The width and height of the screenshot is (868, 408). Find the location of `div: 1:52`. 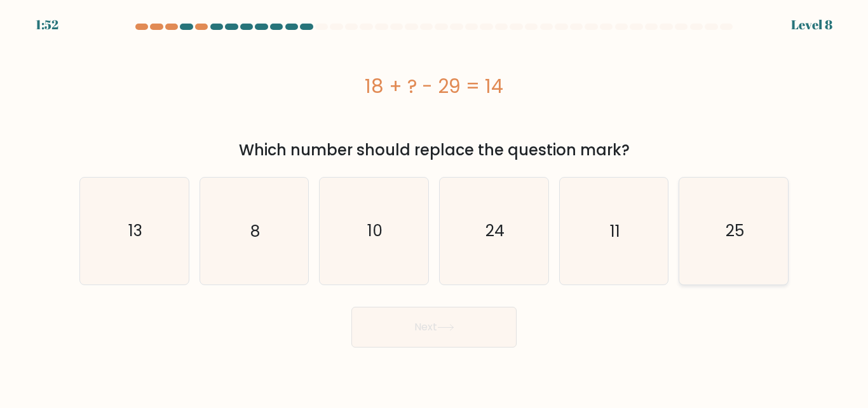

div: 1:52 is located at coordinates (47, 25).